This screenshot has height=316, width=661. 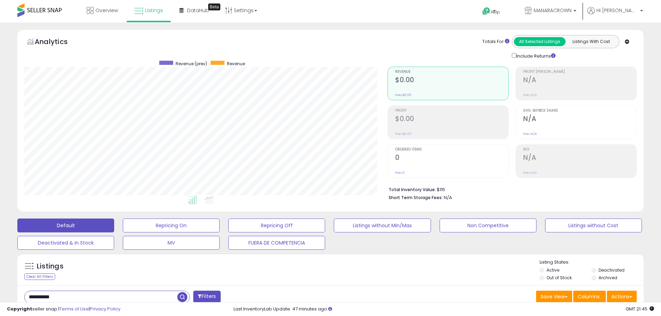 I want to click on span: DataHub, so click(x=198, y=10).